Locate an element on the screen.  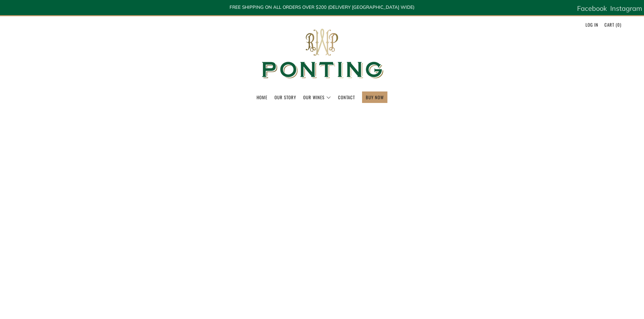
span: 0 is located at coordinates (619, 25).